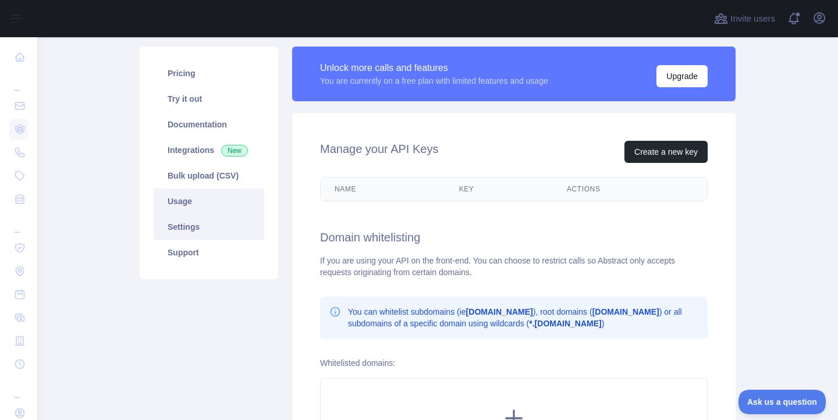  Describe the element at coordinates (383, 189) in the screenshot. I see `th: Name` at that location.